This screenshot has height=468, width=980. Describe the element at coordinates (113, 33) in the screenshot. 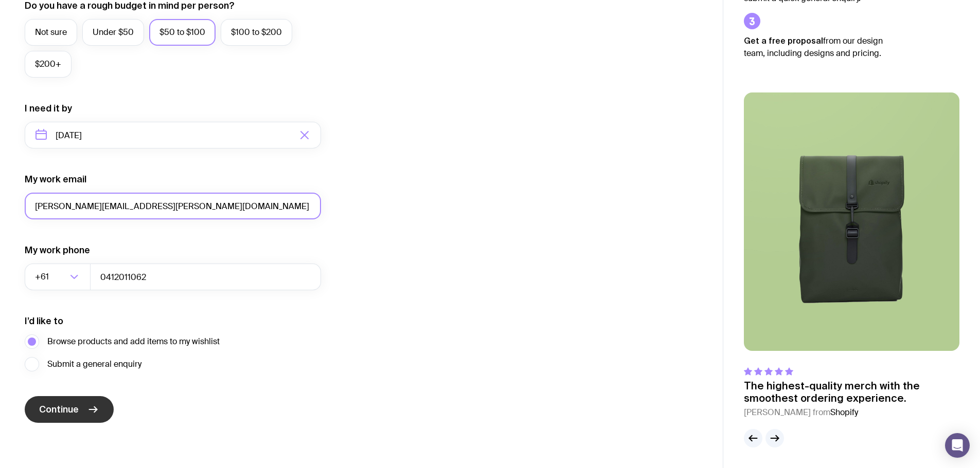

I see `label: Under $50` at that location.